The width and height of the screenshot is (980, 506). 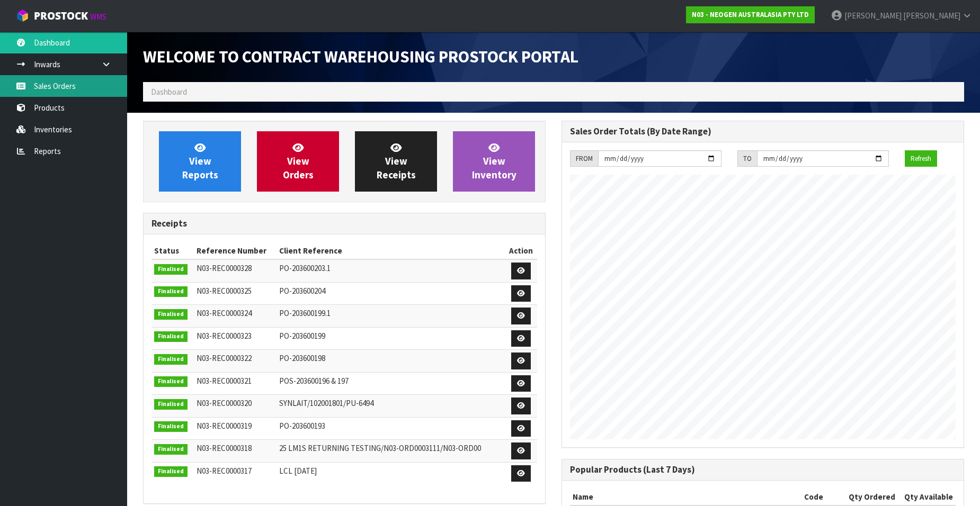 What do you see at coordinates (299, 161) in the screenshot?
I see `span: View Orders` at bounding box center [299, 161].